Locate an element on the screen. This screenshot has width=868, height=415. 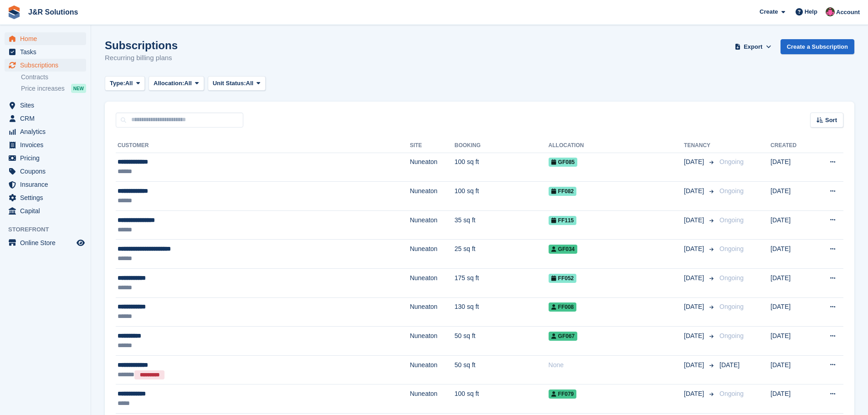
span: Invoices is located at coordinates (47, 145).